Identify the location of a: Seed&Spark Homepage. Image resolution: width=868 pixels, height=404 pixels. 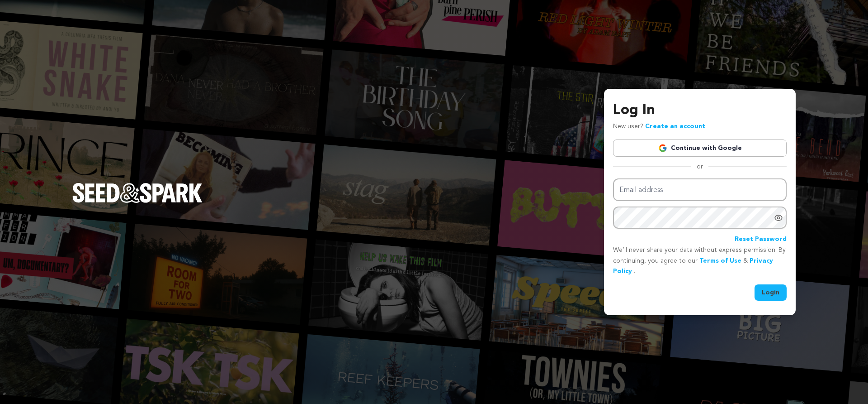
(137, 202).